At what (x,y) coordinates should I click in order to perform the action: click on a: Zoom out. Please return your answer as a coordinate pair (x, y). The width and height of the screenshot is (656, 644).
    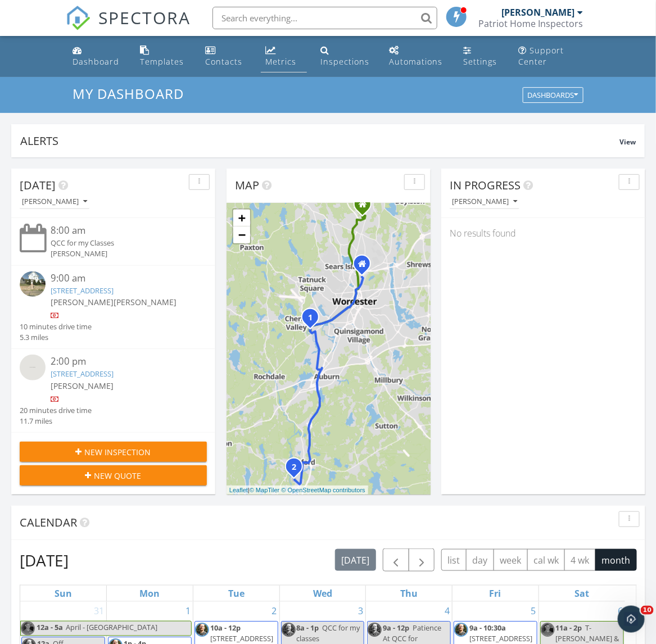
    Looking at the image, I should click on (242, 235).